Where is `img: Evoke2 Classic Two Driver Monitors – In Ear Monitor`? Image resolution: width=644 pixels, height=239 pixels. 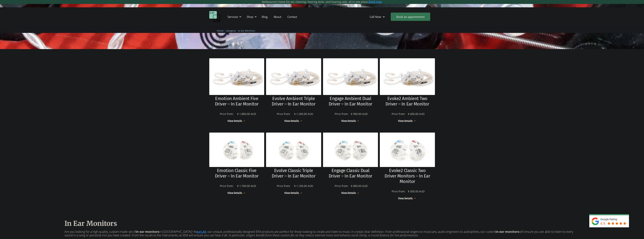 img: Evoke2 Classic Two Driver Monitors – In Ear Monitor is located at coordinates (407, 150).